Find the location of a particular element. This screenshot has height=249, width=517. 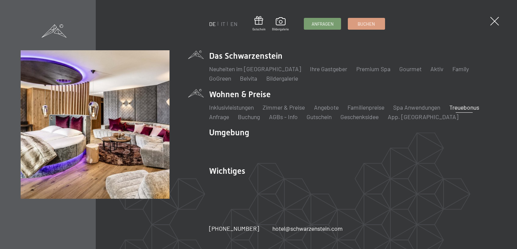

a: Premium Spa is located at coordinates (373, 69).